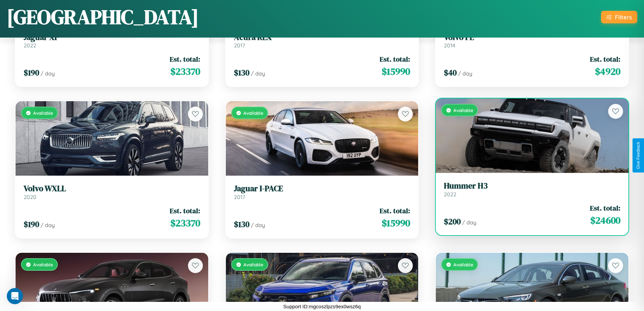 This screenshot has width=644, height=311. Describe the element at coordinates (322, 192) in the screenshot. I see `a: Jaguar I-PACE2017` at that location.